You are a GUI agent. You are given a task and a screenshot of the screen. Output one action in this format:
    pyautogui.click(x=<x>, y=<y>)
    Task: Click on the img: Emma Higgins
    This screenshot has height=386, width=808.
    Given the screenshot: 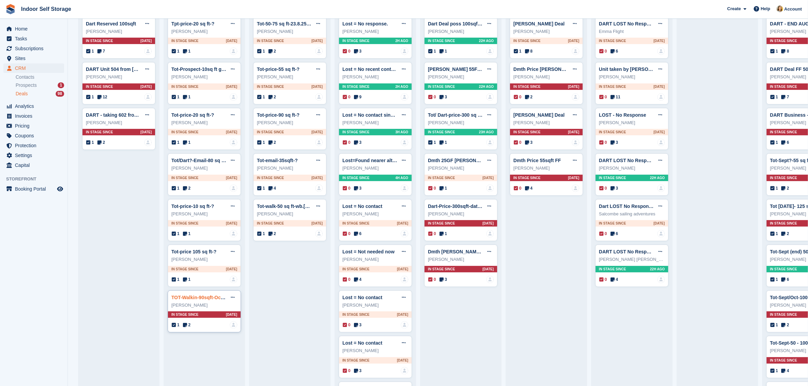 What is the action you would take?
    pyautogui.click(x=780, y=9)
    